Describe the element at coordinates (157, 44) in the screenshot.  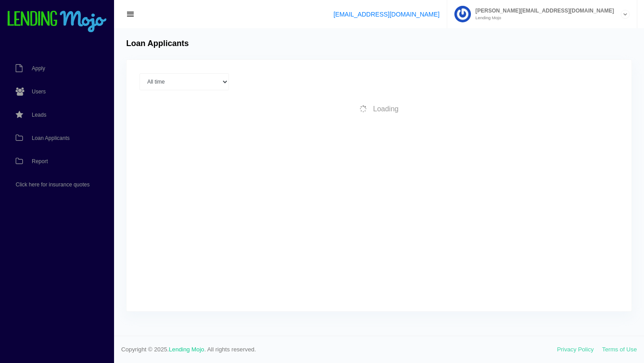
I see `h4: Loan Applicants` at that location.